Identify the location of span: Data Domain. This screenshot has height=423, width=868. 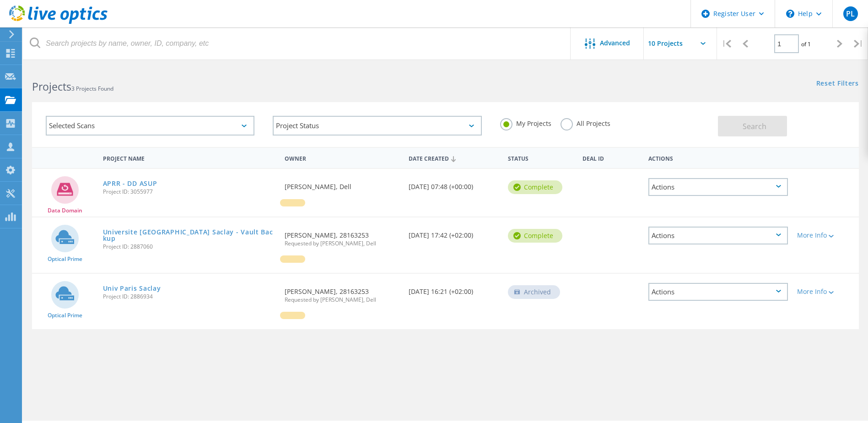
(65, 210).